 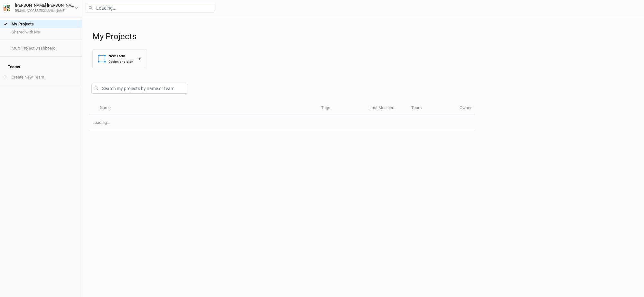 I want to click on input: Loading..., so click(x=150, y=8).